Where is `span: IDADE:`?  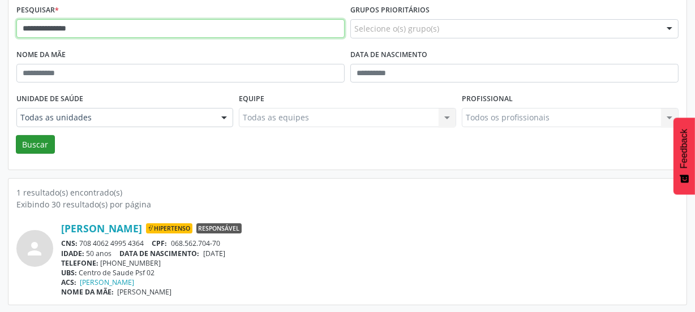 span: IDADE: is located at coordinates (72, 254).